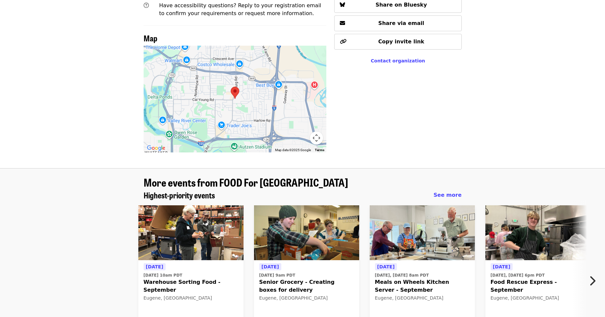 This screenshot has height=317, width=605. I want to click on span: Highest-priority events, so click(179, 195).